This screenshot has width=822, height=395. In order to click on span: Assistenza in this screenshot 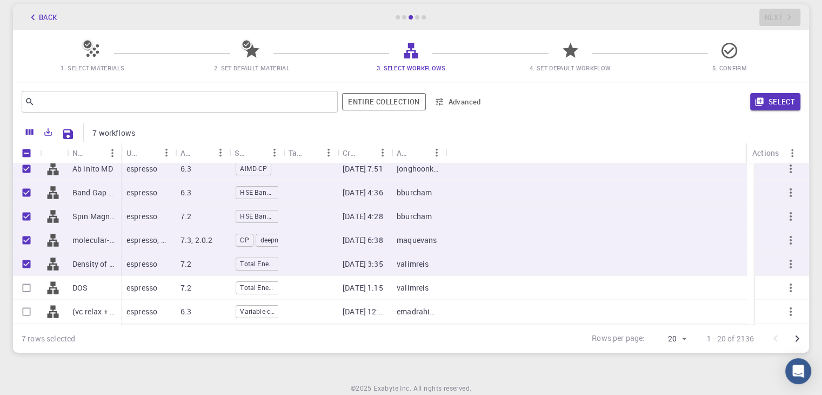, I will do `click(44, 12)`.